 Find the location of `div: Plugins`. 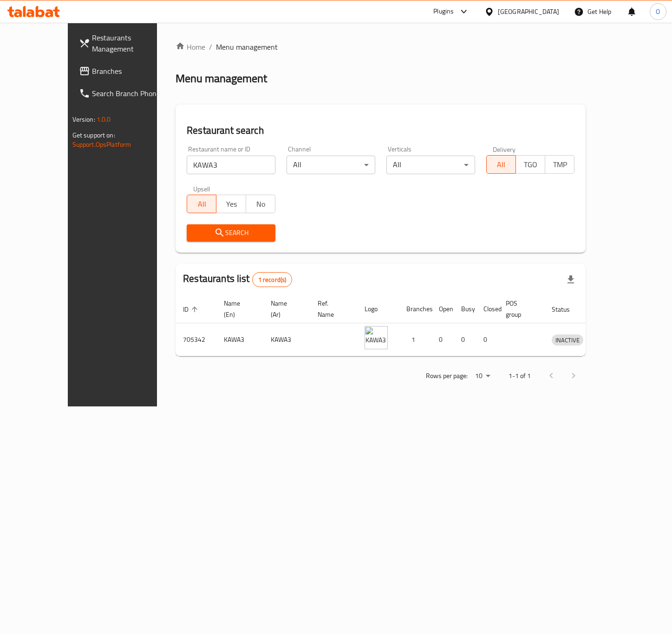

div: Plugins is located at coordinates (443, 12).